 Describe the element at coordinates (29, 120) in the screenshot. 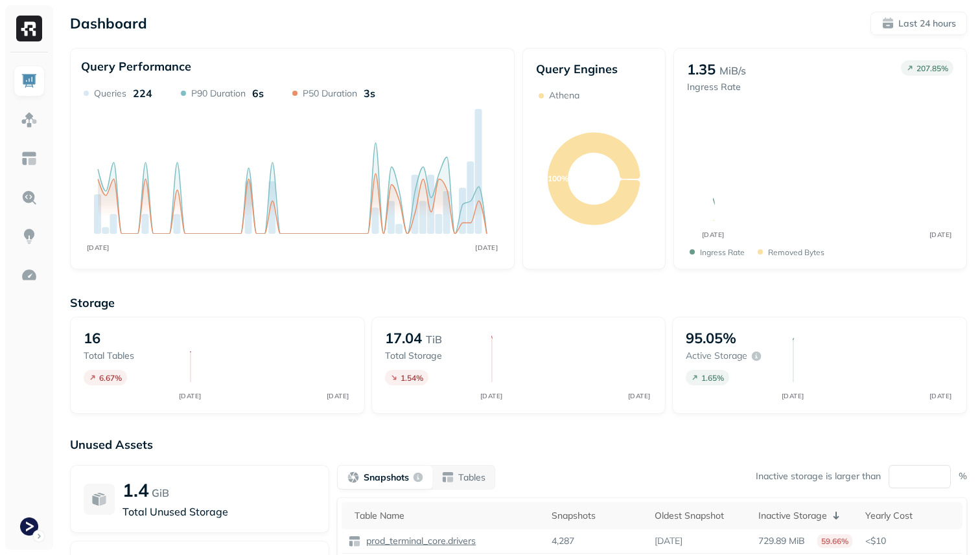

I see `img: Assets` at that location.